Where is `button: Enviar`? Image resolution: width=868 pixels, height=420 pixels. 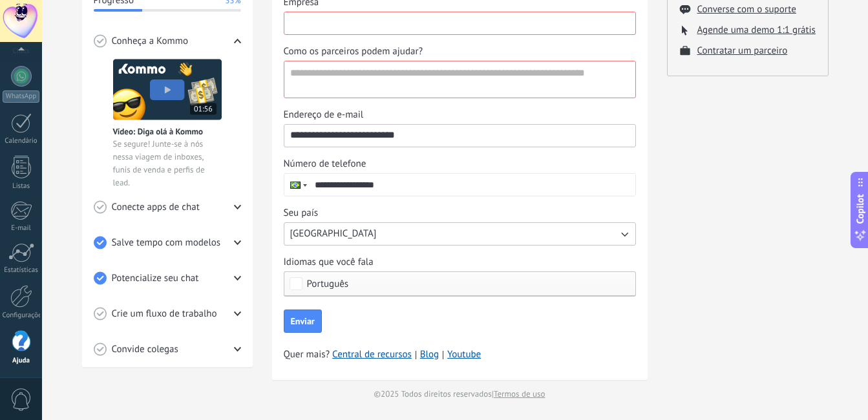 button: Enviar is located at coordinates (302, 321).